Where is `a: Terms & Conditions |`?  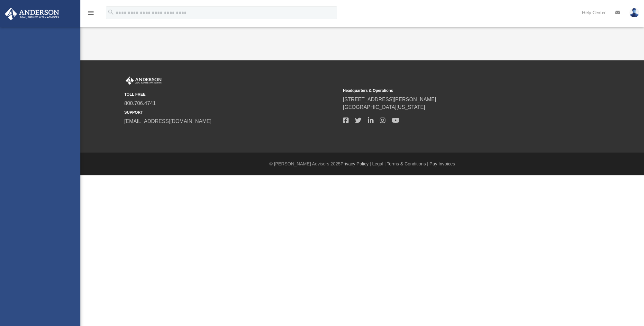 a: Terms & Conditions | is located at coordinates (408, 164).